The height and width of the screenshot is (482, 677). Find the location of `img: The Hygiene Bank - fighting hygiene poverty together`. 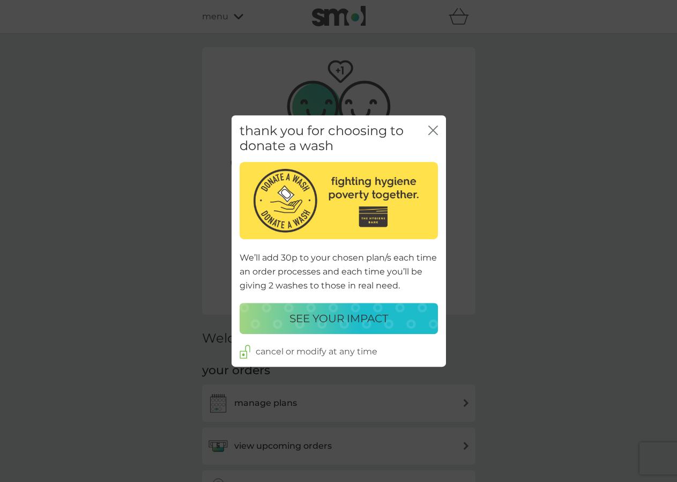

img: The Hygiene Bank - fighting hygiene poverty together is located at coordinates (339, 201).